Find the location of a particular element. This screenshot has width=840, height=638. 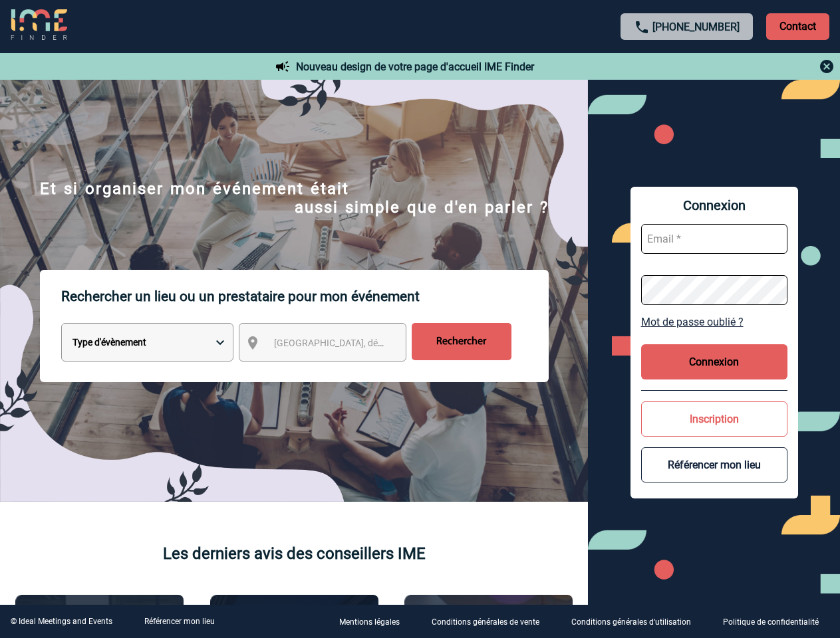

p: Conditions générales d'utilisation is located at coordinates (631, 623).